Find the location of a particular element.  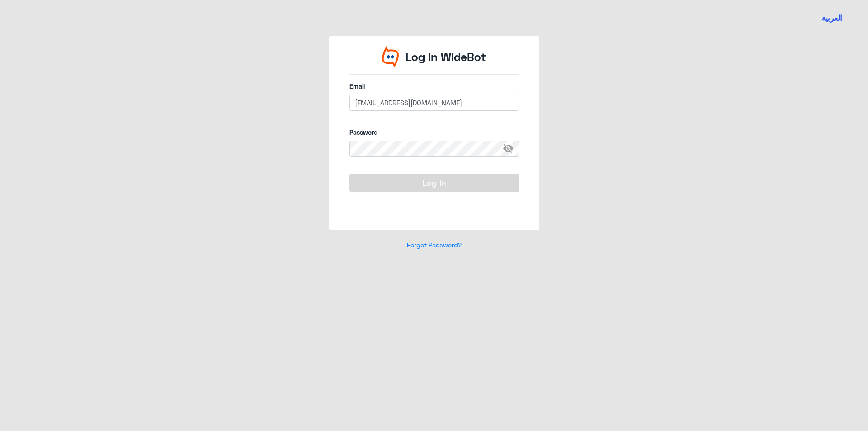

p: Log In WideBot is located at coordinates (446, 57).